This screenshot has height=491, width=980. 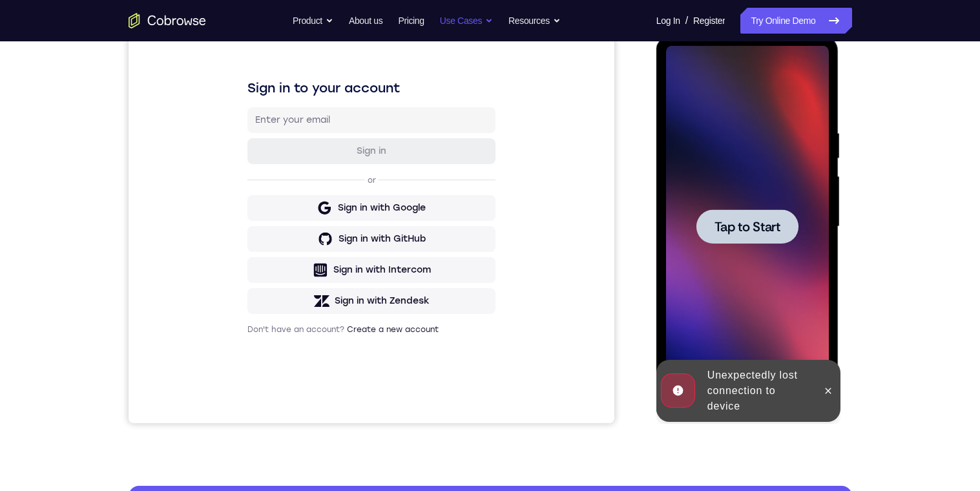 What do you see at coordinates (411, 20) in the screenshot?
I see `a: Pricing` at bounding box center [411, 20].